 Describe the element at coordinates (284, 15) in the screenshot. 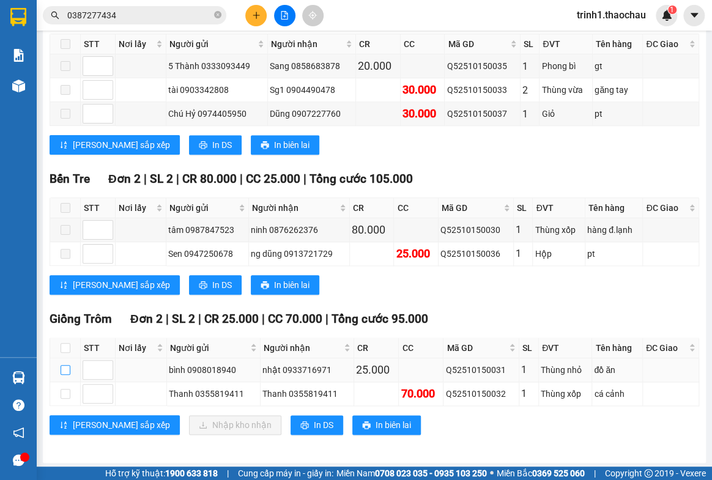

I see `span: file-add` at that location.